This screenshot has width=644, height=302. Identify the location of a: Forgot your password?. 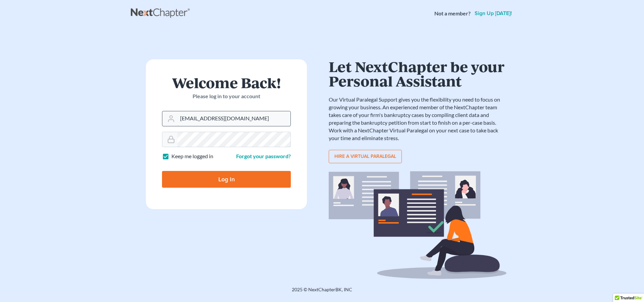
(263, 156).